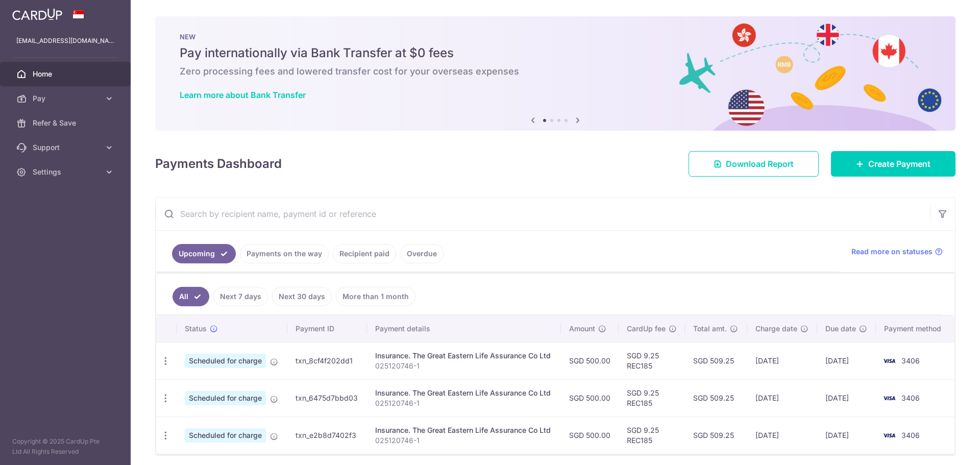 The height and width of the screenshot is (465, 980). What do you see at coordinates (66, 172) in the screenshot?
I see `span: Settings` at bounding box center [66, 172].